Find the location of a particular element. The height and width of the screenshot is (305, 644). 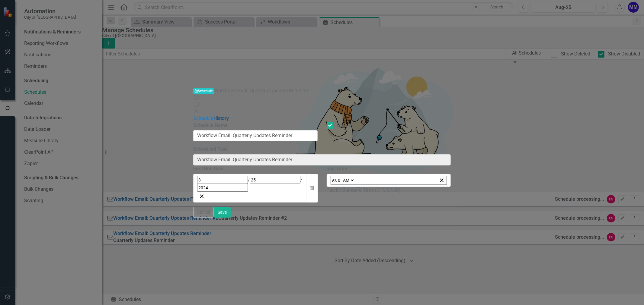

label: Run Time is located at coordinates (389, 169).